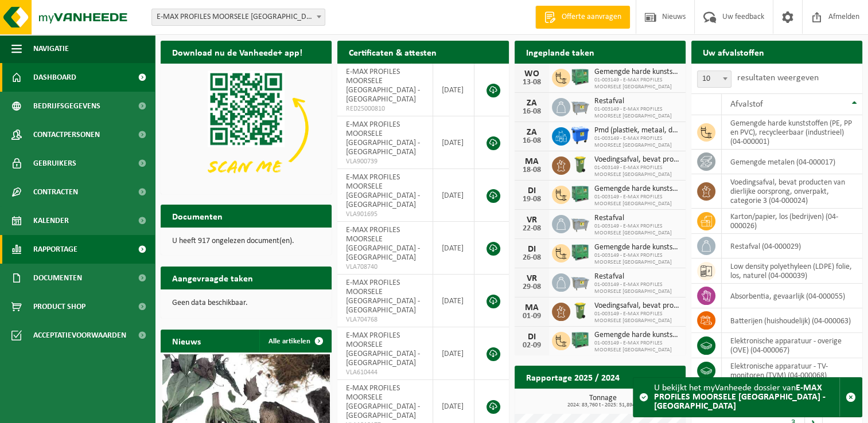 This screenshot has width=868, height=423. I want to click on span: Documenten, so click(57, 278).